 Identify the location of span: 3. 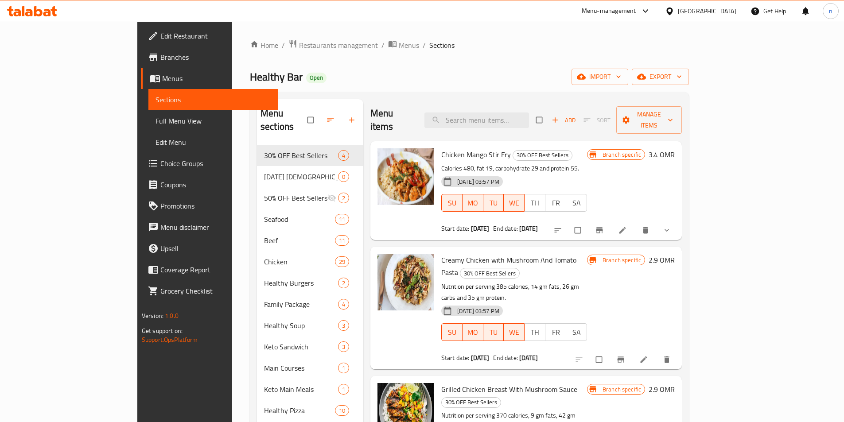
(343, 347).